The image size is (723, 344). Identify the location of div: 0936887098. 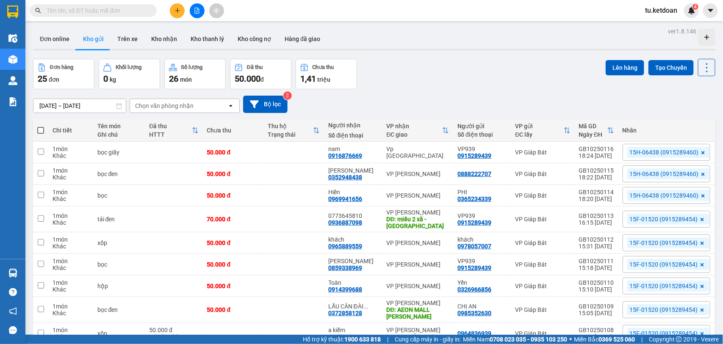
(345, 223).